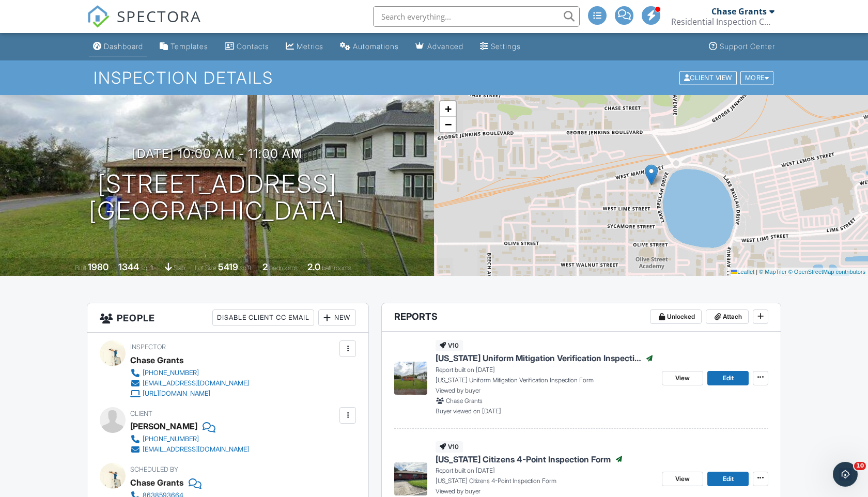 The height and width of the screenshot is (497, 868). Describe the element at coordinates (860, 466) in the screenshot. I see `span: 10` at that location.